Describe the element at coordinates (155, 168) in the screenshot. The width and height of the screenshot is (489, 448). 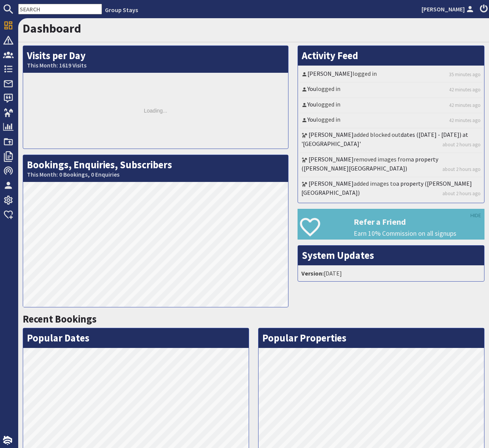
I see `h2: Bookings, Enquiries, Subscribers` at that location.